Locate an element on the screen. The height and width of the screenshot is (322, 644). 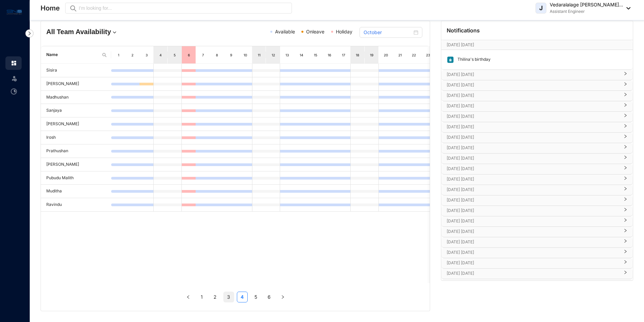
td: Sanjaya is located at coordinates (76, 111).